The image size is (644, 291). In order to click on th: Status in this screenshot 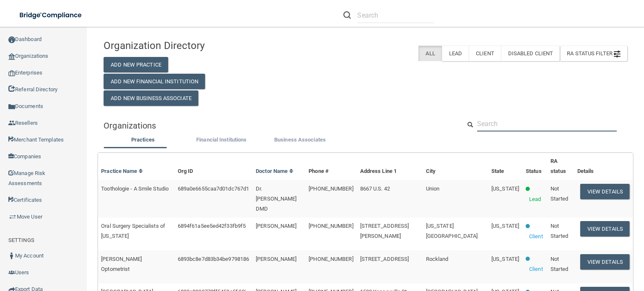, I will do `click(535, 166)`.